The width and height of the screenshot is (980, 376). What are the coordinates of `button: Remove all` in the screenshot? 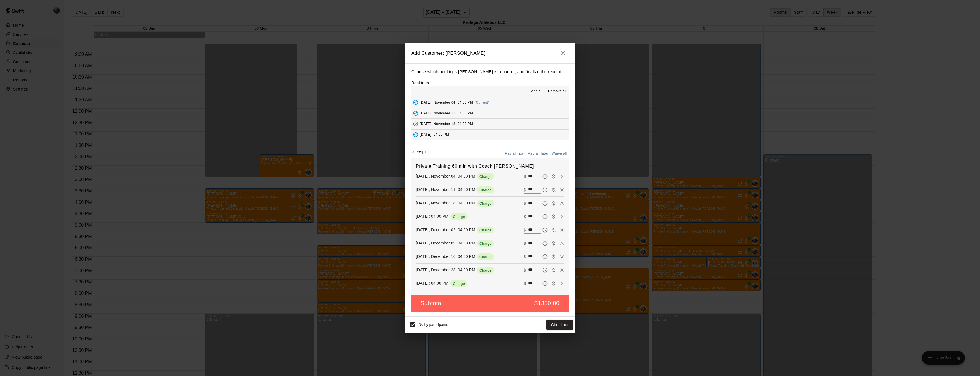 It's located at (557, 91).